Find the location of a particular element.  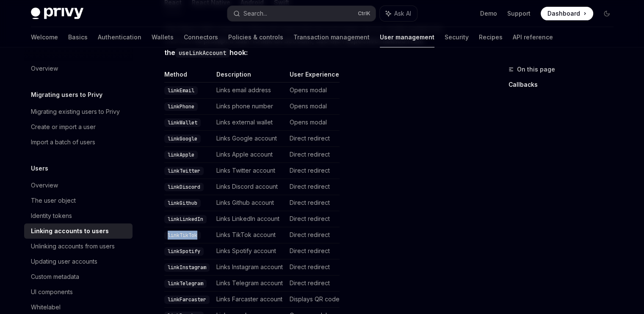

th: User Experience is located at coordinates (313, 76).